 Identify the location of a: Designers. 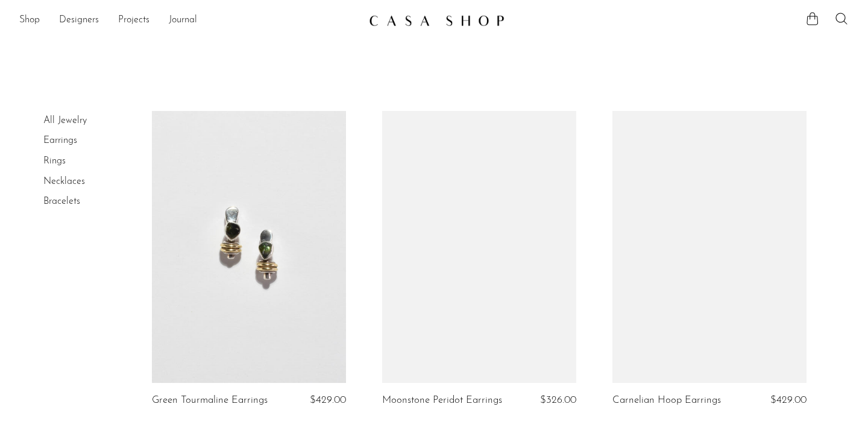
(79, 21).